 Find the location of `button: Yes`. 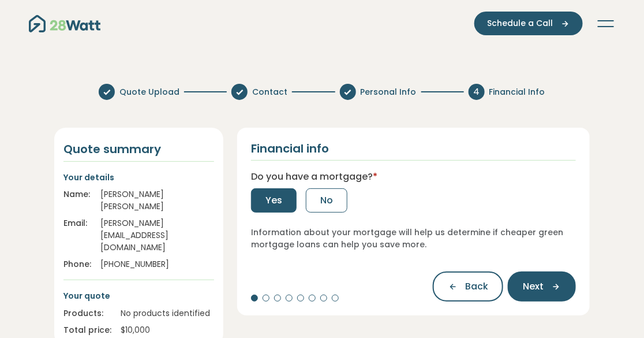

button: Yes is located at coordinates (273, 201).